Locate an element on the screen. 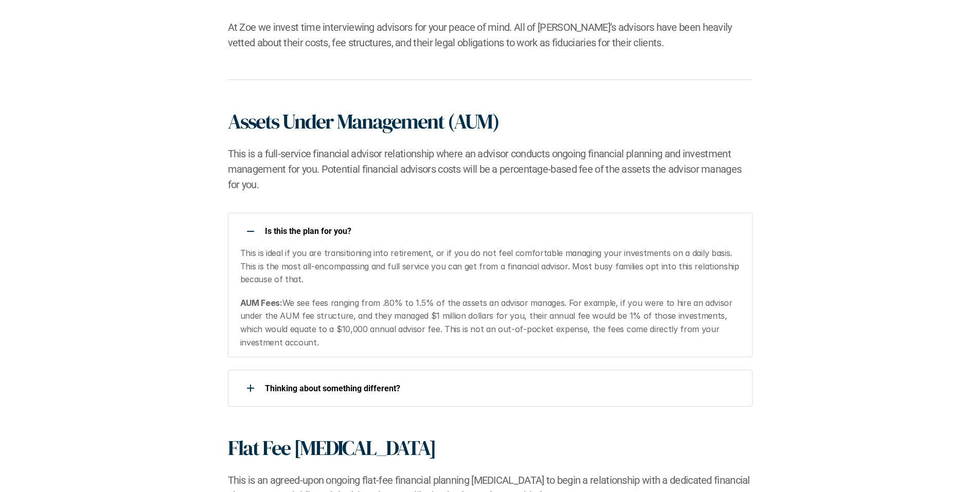  p: We see fees ranging from .80% to 1.5% of the assets an advisor manages. For example, if you were ... is located at coordinates (490, 323).